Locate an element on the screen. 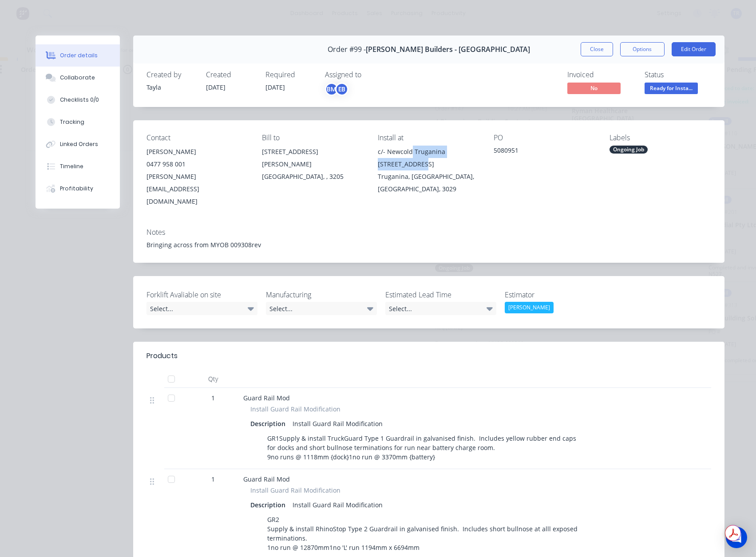  div: Linked Orders is located at coordinates (79, 144).